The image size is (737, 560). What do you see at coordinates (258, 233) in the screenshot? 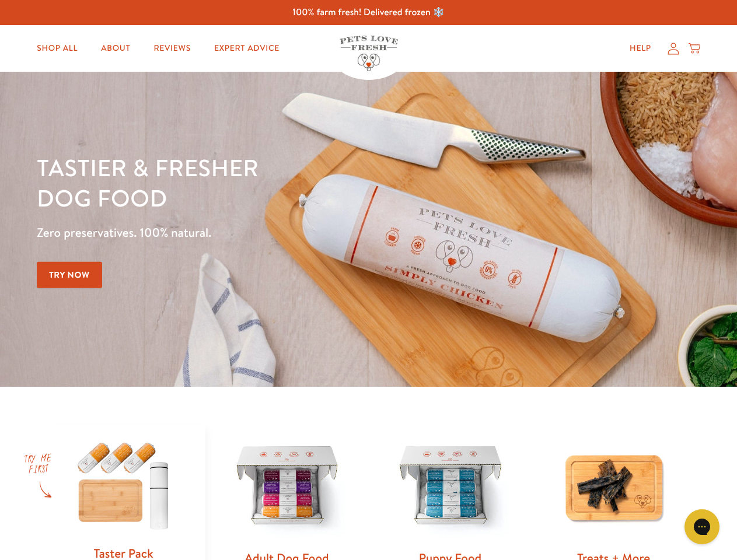
I see `p: Zero preservatives. 100% natural.` at bounding box center [258, 233].